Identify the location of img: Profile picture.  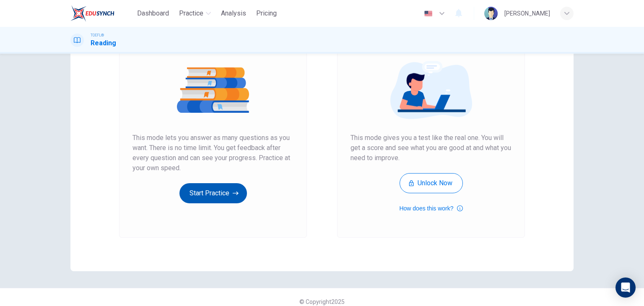
(491, 13).